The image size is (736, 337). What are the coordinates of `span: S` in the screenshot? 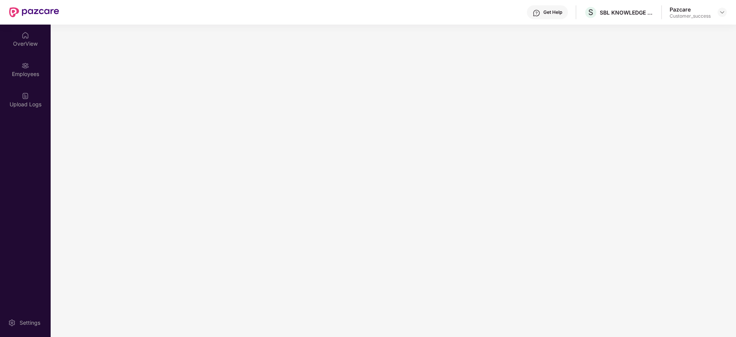 It's located at (591, 12).